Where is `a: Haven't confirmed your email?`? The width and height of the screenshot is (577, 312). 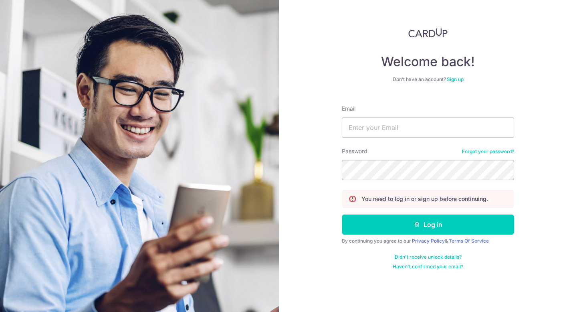
a: Haven't confirmed your email? is located at coordinates (428, 267).